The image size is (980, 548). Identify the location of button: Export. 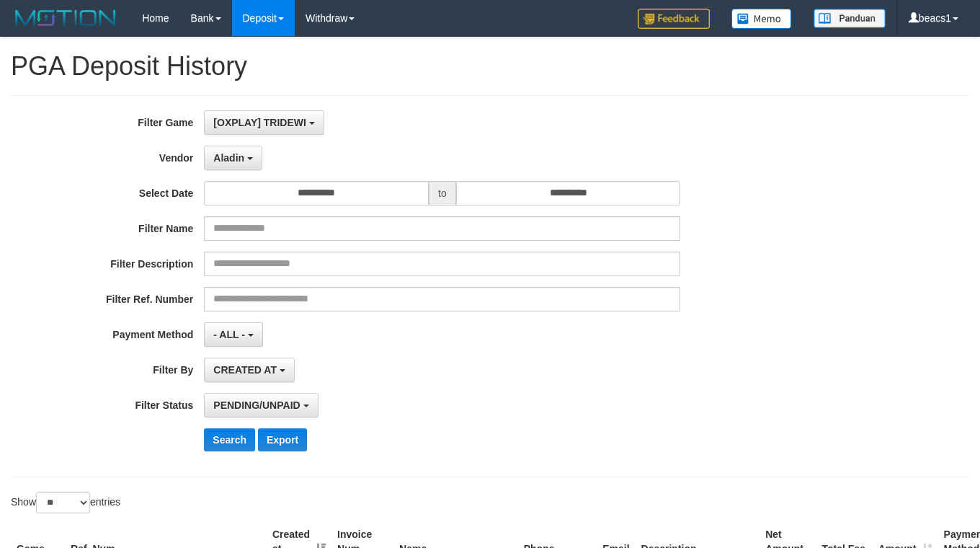
(282, 440).